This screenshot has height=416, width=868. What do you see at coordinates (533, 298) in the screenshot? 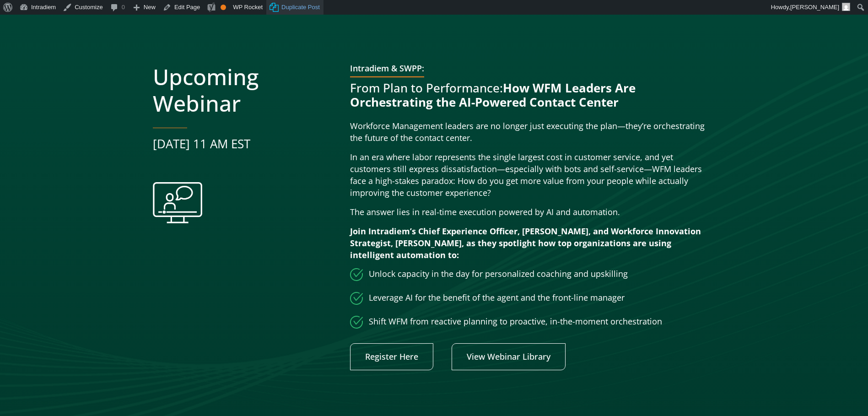
I see `li: Leverage AI for the benefit of the agent and the front-line manager` at bounding box center [533, 298].